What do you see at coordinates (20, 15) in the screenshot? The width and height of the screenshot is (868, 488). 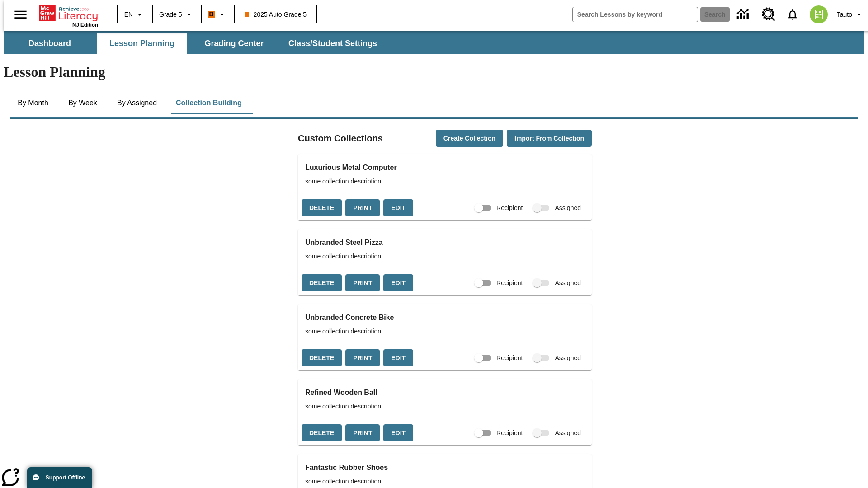 I see `button: Open side menu` at bounding box center [20, 15].